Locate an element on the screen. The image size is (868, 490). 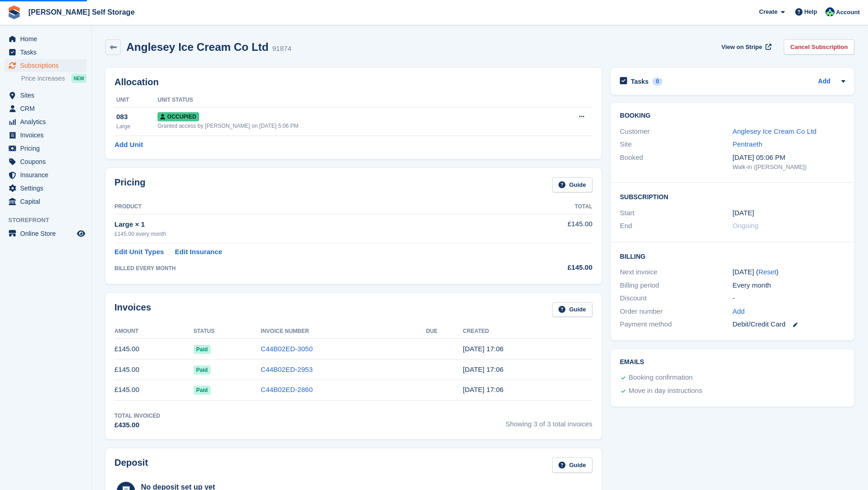
a: Price increases NEW is located at coordinates (54, 78).